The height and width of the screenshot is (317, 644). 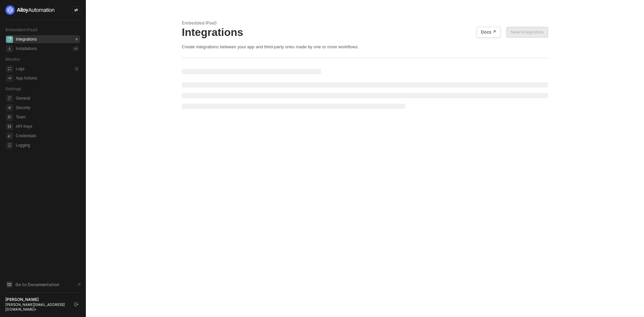 I want to click on div: App Actions, so click(x=26, y=78).